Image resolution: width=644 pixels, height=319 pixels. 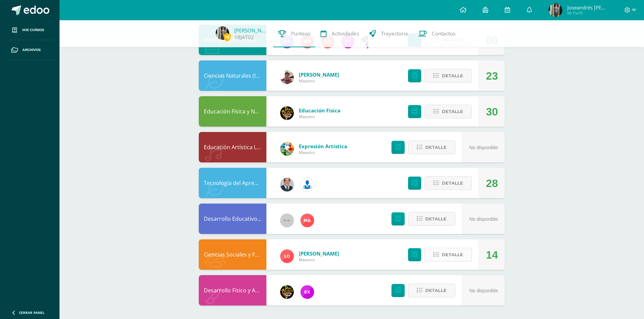 I want to click on span: Educación Física, so click(x=319, y=110).